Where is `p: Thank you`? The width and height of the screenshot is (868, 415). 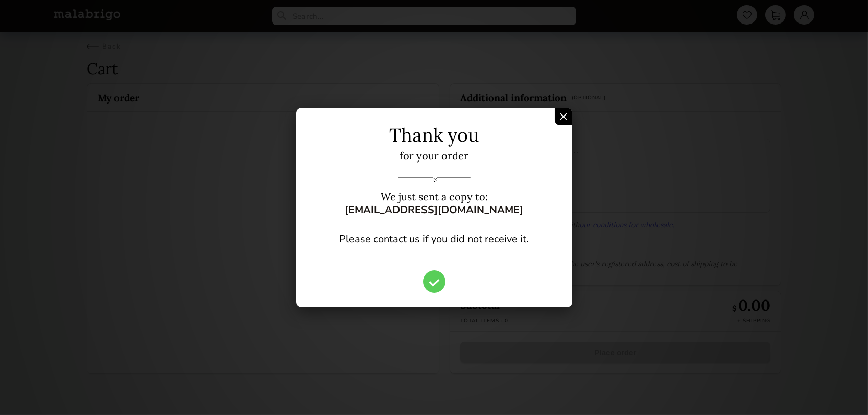
p: Thank you is located at coordinates (434, 135).